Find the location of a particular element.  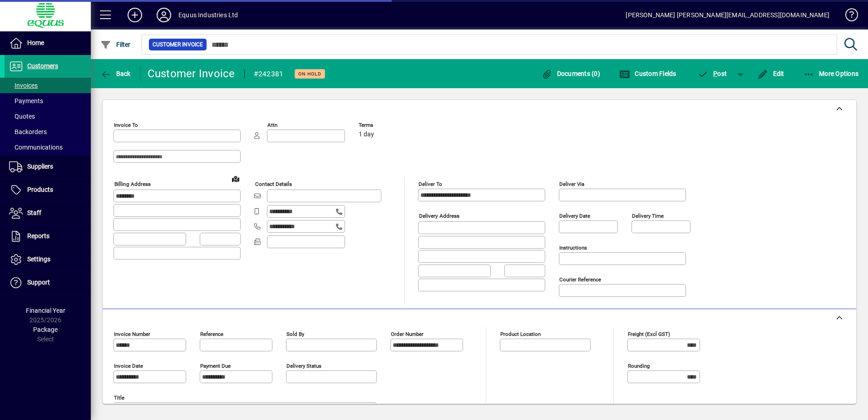

a: Payments is located at coordinates (48, 101).